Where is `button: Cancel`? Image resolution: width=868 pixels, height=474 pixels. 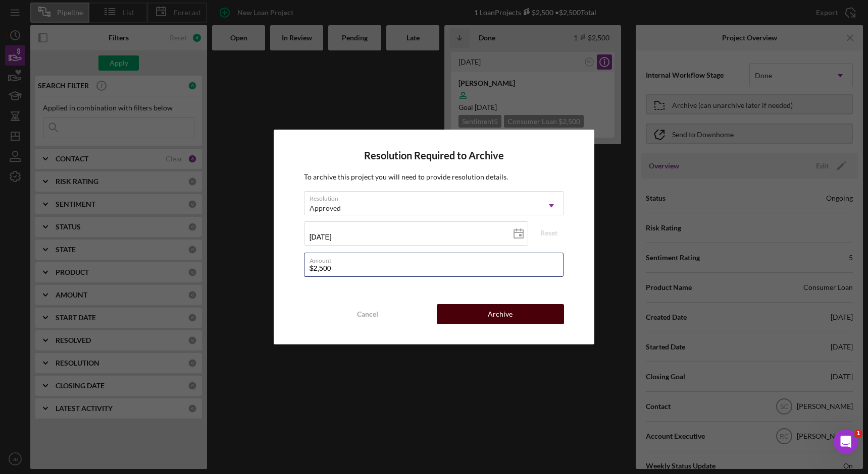
button: Cancel is located at coordinates (367, 314).